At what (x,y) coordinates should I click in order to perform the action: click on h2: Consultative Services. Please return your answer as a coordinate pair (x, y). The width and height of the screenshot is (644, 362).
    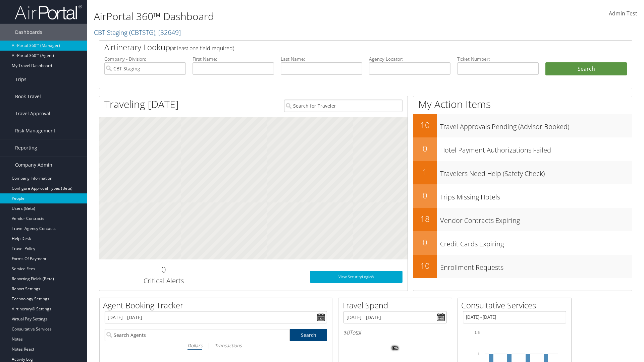
    Looking at the image, I should click on (516, 305).